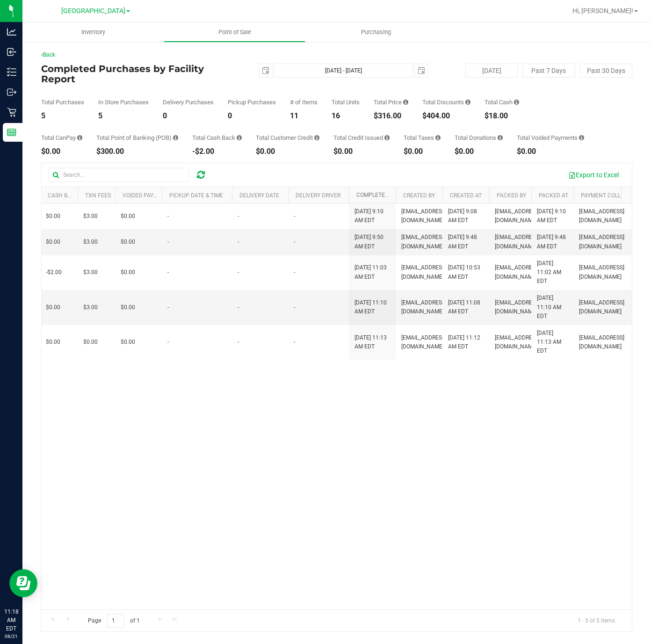 The image size is (651, 644). I want to click on i: Sum of all voided payment transaction amounts, excluding tips and transaction fees, for all purch..., so click(581, 137).